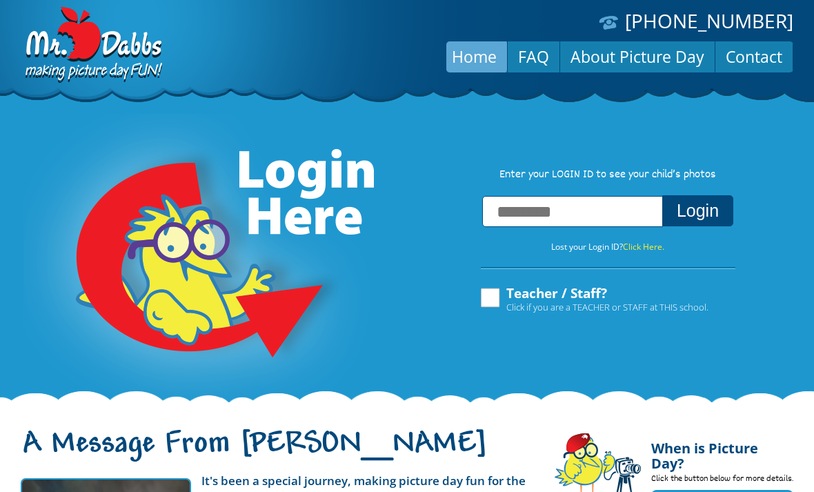  I want to click on img: Dabbs Company, so click(92, 46).